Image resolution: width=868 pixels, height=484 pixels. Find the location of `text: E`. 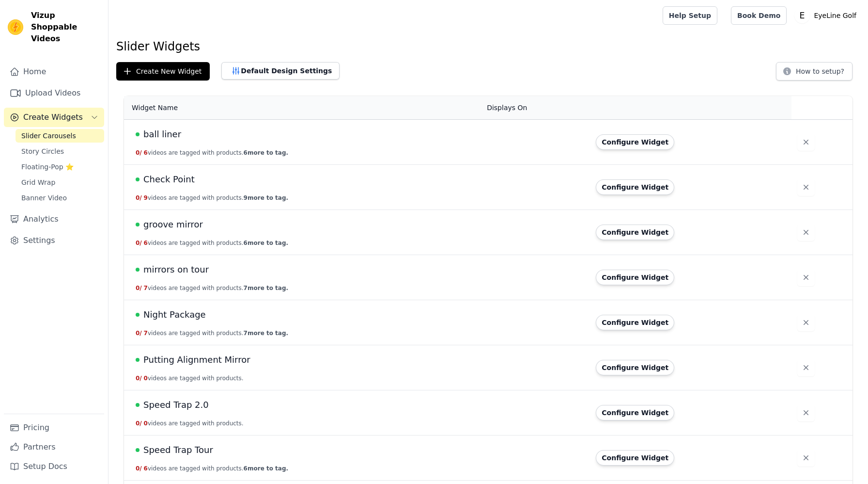

text: E is located at coordinates (802, 15).